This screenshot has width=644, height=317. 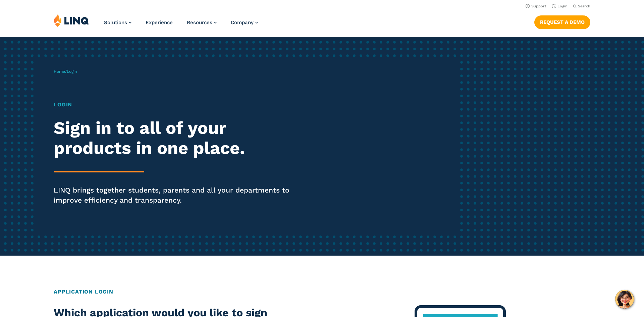 I want to click on button: Hello, have a question? Let’s chat., so click(x=624, y=299).